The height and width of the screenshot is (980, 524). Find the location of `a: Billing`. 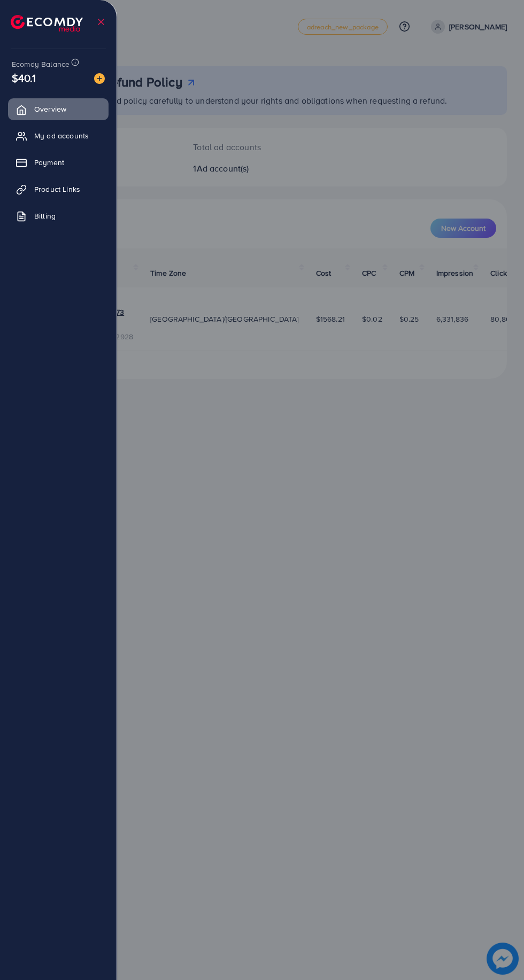

a: Billing is located at coordinates (59, 216).